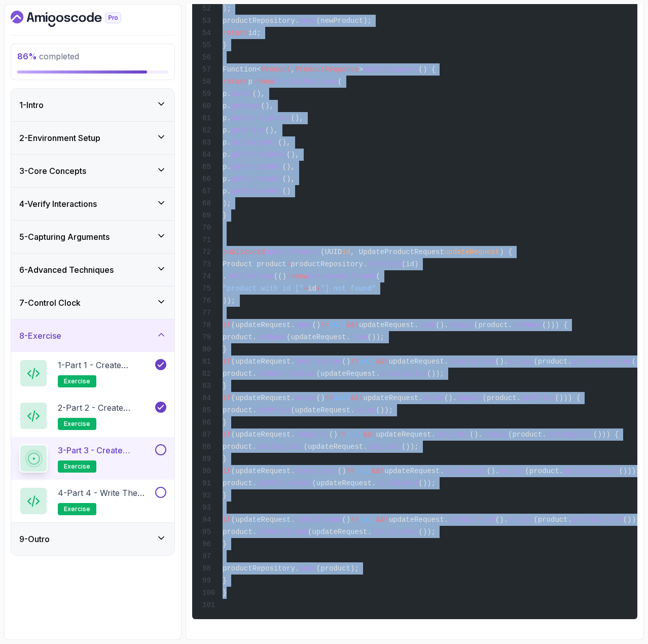 The height and width of the screenshot is (644, 648). Describe the element at coordinates (327, 69) in the screenshot. I see `span: ProductResponse` at that location.